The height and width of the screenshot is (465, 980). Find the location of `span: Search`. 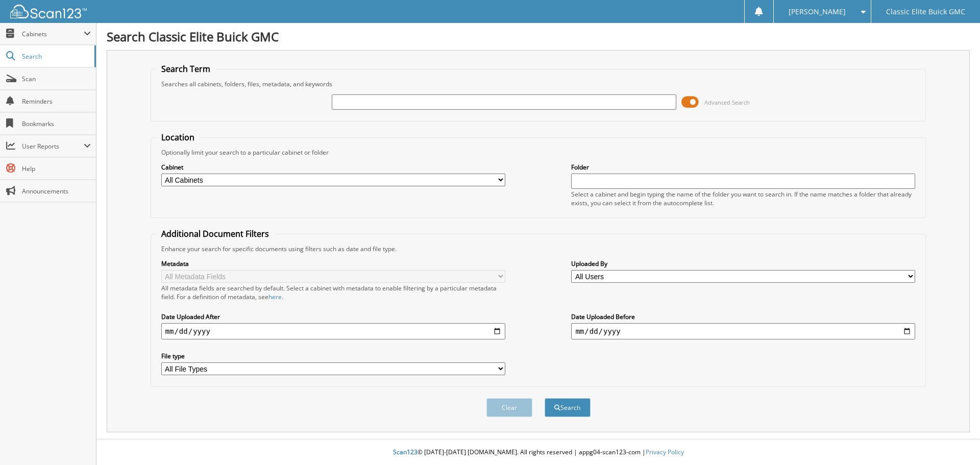

span: Search is located at coordinates (56, 56).